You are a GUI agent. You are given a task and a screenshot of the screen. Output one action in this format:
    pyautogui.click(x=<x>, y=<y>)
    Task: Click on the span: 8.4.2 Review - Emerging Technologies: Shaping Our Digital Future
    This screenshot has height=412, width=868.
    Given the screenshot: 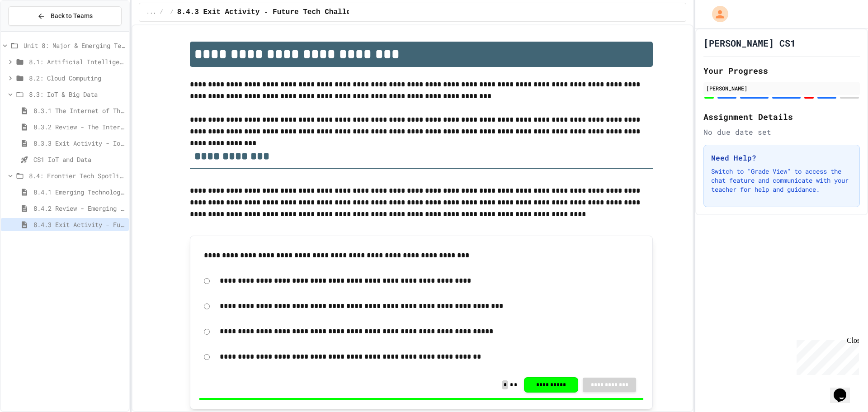 What is the action you would take?
    pyautogui.click(x=79, y=208)
    